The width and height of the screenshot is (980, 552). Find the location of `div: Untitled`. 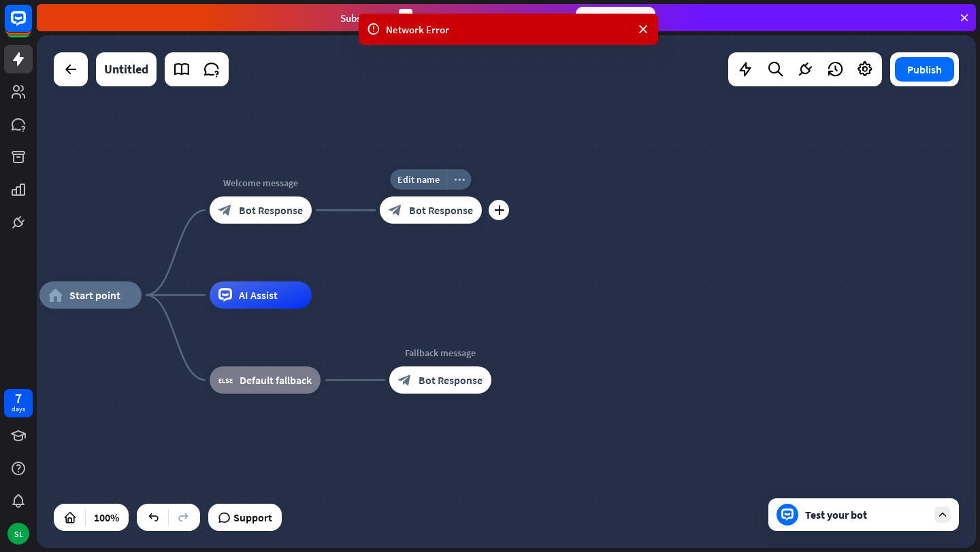

div: Untitled is located at coordinates (126, 70).